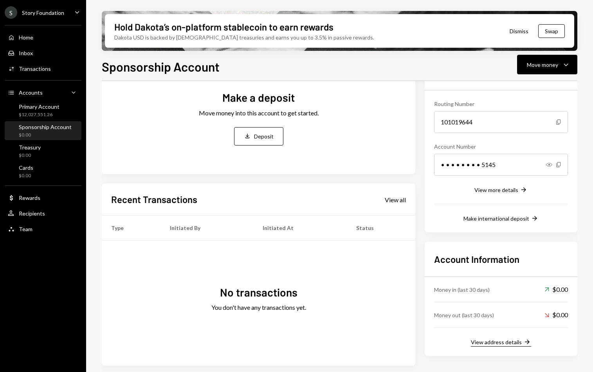  Describe the element at coordinates (11, 13) in the screenshot. I see `div: S` at that location.